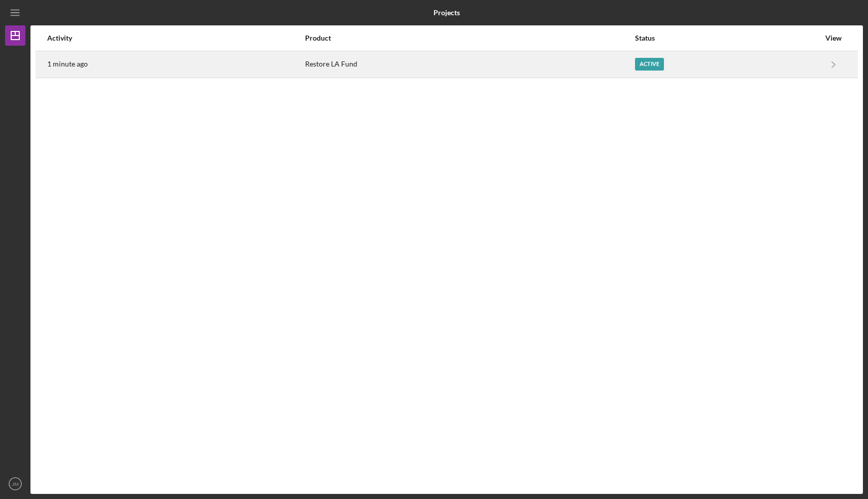 This screenshot has height=499, width=868. Describe the element at coordinates (15, 484) in the screenshot. I see `button: JM` at that location.